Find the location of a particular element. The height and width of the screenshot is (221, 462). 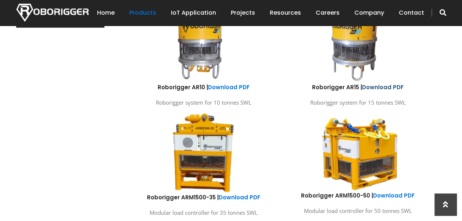

a: Careers is located at coordinates (328, 13).